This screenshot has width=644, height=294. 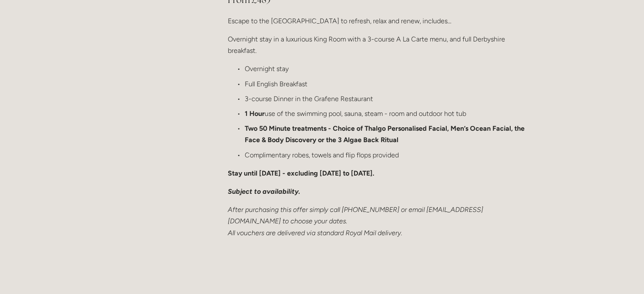 What do you see at coordinates (376, 45) in the screenshot?
I see `p: Overnight stay in a luxurious King Room with a 3-course A La Carte menu, and full Derbyshire brea...` at bounding box center [376, 45].